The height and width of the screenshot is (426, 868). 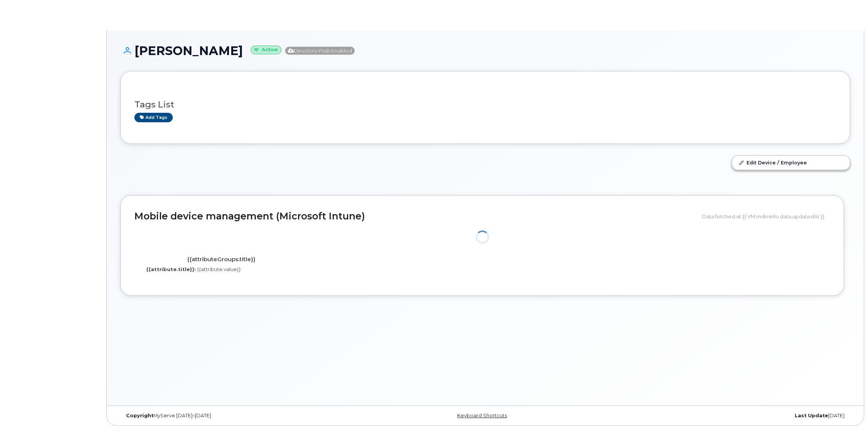 I want to click on span: Directory Push Enabled, so click(x=320, y=50).